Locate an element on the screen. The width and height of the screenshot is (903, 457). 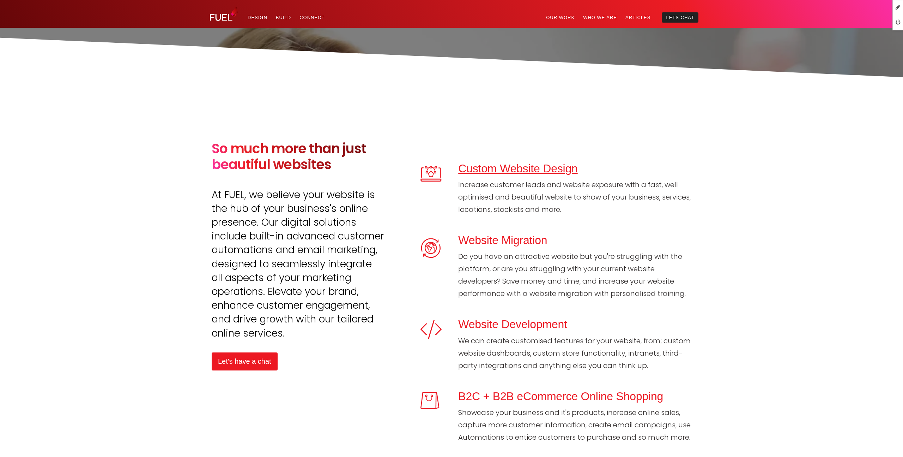
img: Fuel Design Ltd - Website design and development company in North Shore, Auckland is located at coordinates (224, 13).